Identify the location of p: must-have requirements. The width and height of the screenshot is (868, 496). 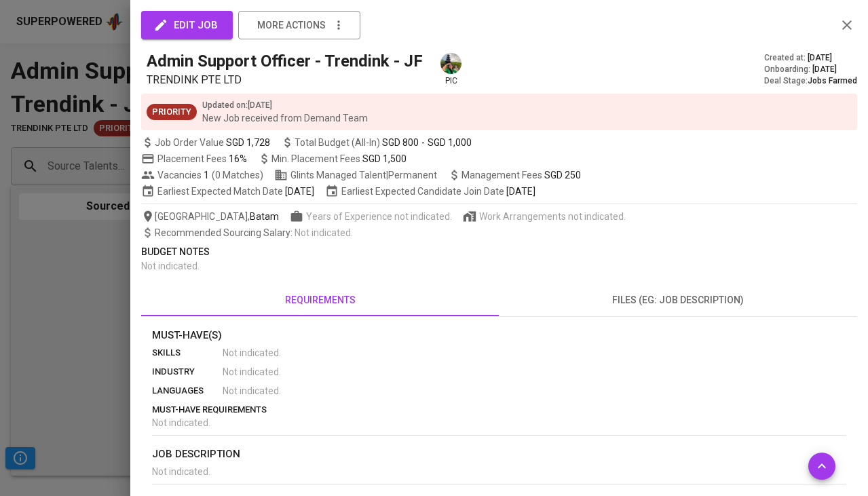
(498, 409).